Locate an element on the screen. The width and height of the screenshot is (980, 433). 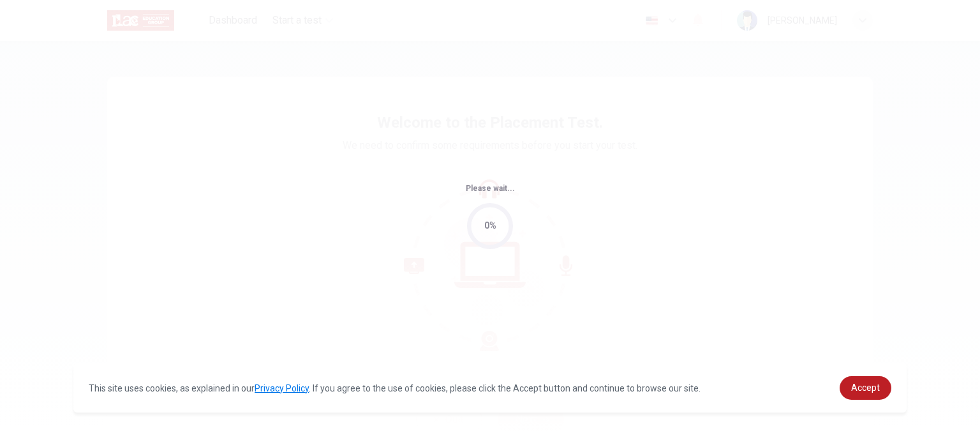
div: 0% is located at coordinates (490, 225).